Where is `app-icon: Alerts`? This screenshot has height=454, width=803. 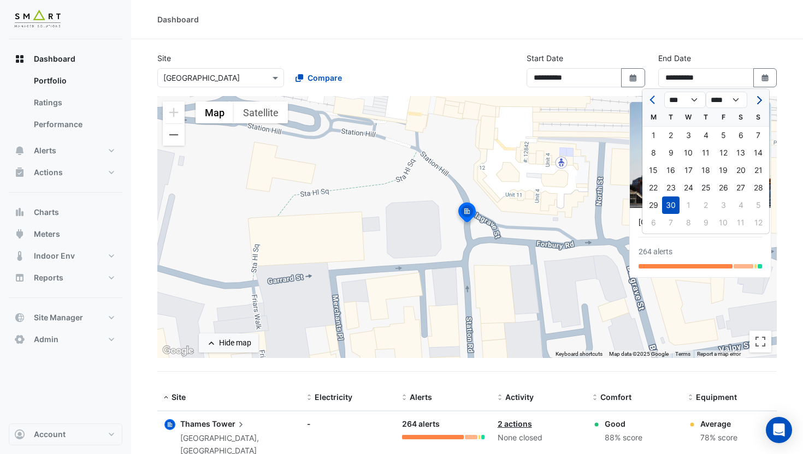 app-icon: Alerts is located at coordinates (20, 151).